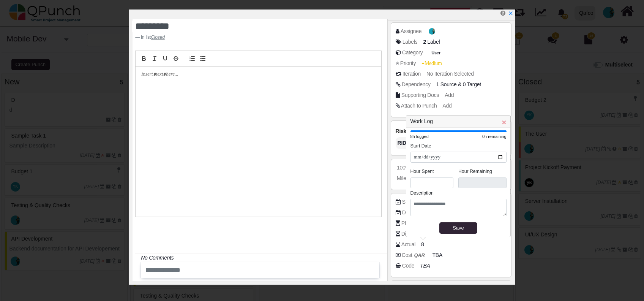 The height and width of the screenshot is (301, 644). Describe the element at coordinates (408, 178) in the screenshot. I see `div: Milestone` at that location.